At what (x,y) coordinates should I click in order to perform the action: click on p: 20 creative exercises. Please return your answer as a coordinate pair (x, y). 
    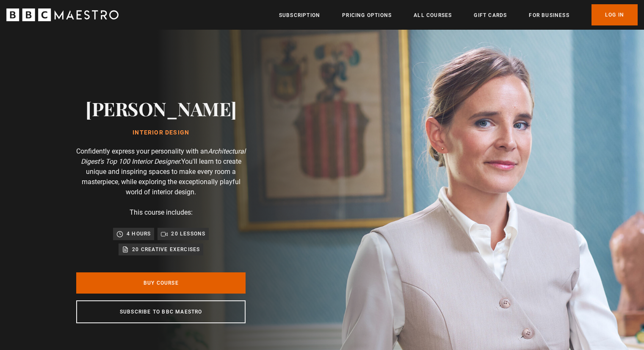
    Looking at the image, I should click on (166, 249).